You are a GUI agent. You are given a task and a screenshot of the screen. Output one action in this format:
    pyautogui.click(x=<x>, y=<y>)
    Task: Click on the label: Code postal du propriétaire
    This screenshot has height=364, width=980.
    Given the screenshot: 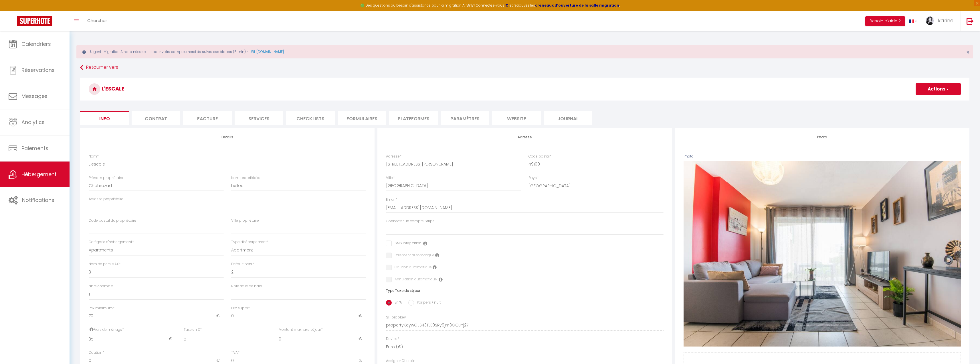 What is the action you would take?
    pyautogui.click(x=112, y=220)
    